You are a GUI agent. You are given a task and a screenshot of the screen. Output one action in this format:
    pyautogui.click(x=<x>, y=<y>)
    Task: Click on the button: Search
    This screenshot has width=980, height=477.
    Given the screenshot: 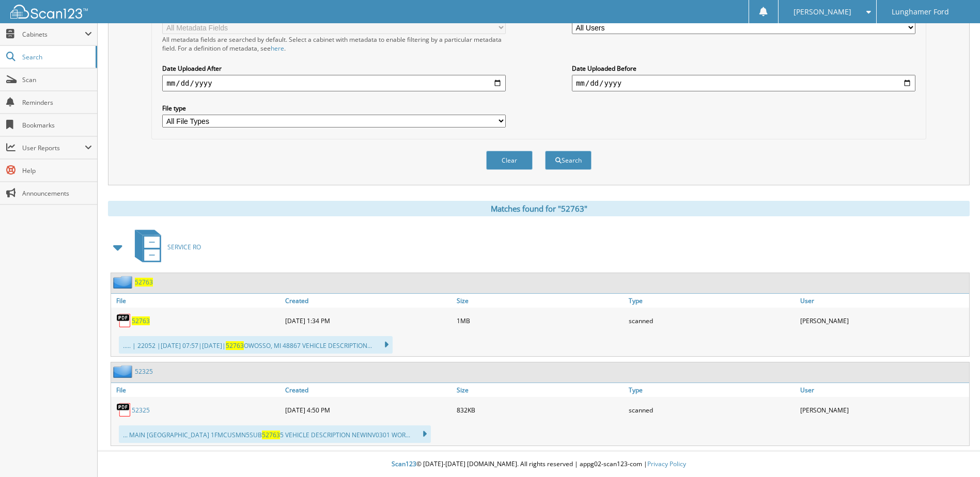 What is the action you would take?
    pyautogui.click(x=568, y=160)
    